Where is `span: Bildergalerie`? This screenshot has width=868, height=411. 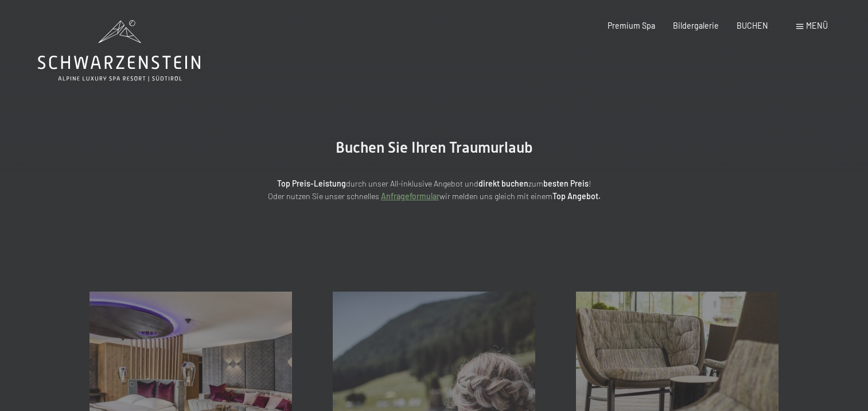
span: Bildergalerie is located at coordinates (696, 25).